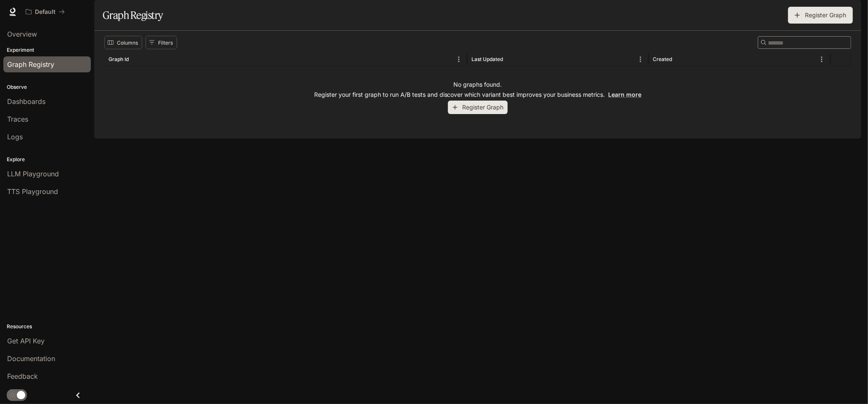 The width and height of the screenshot is (868, 404). I want to click on p: Register your first graph to run A/B tests and discover which variant best improves your business..., so click(478, 95).